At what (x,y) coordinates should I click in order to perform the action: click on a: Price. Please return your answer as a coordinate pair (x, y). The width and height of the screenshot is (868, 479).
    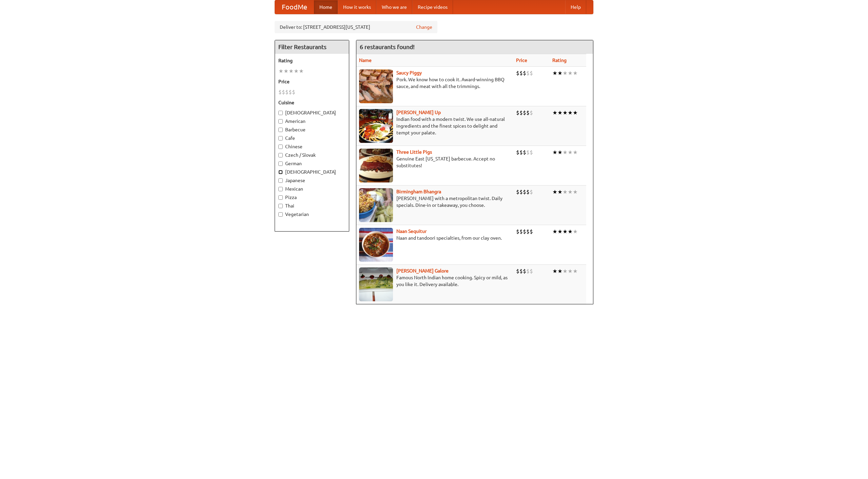
    Looking at the image, I should click on (521, 61).